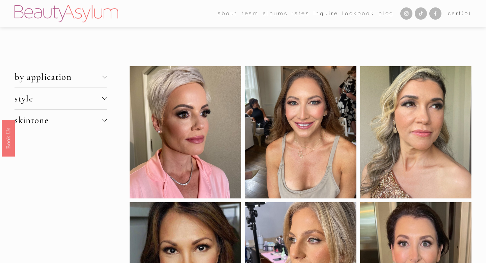  I want to click on span: skintone, so click(58, 120).